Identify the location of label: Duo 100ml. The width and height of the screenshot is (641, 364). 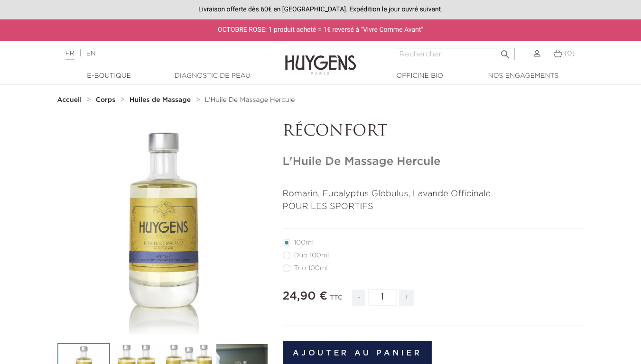
(311, 255).